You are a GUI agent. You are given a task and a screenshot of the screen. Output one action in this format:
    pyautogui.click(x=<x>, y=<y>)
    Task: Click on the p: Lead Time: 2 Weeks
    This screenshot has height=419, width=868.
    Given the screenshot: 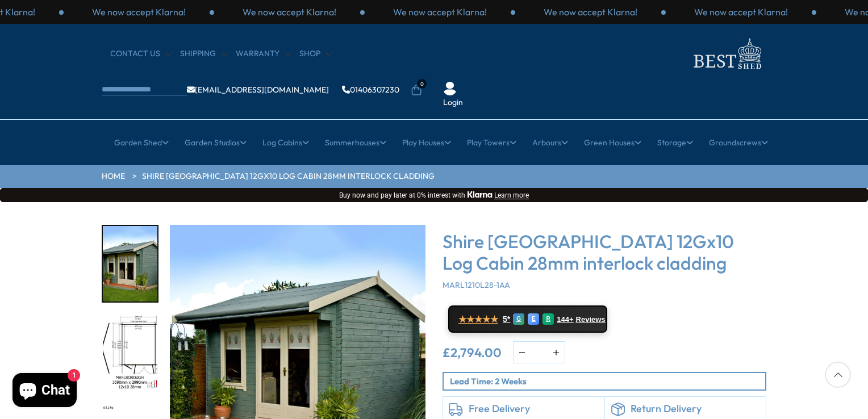 What is the action you would take?
    pyautogui.click(x=607, y=381)
    